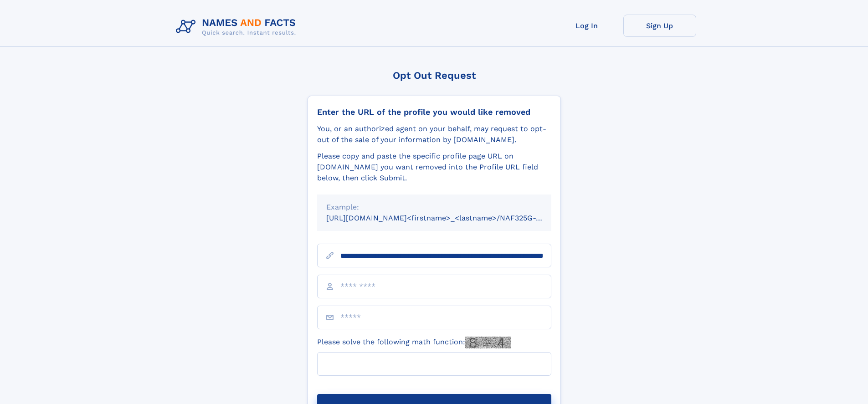 Image resolution: width=868 pixels, height=404 pixels. What do you see at coordinates (414, 342) in the screenshot?
I see `label: Please solve the following math function:` at bounding box center [414, 342].